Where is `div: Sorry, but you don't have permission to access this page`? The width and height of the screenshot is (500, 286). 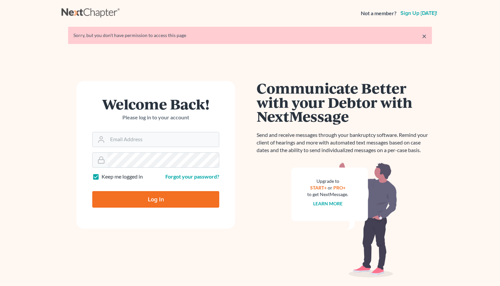
div: Sorry, but you don't have permission to access this page is located at coordinates (250, 35).